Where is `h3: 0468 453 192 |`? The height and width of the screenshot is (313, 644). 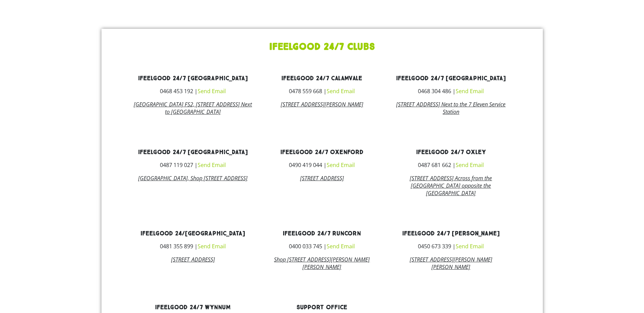 h3: 0468 453 192 | is located at coordinates (193, 91).